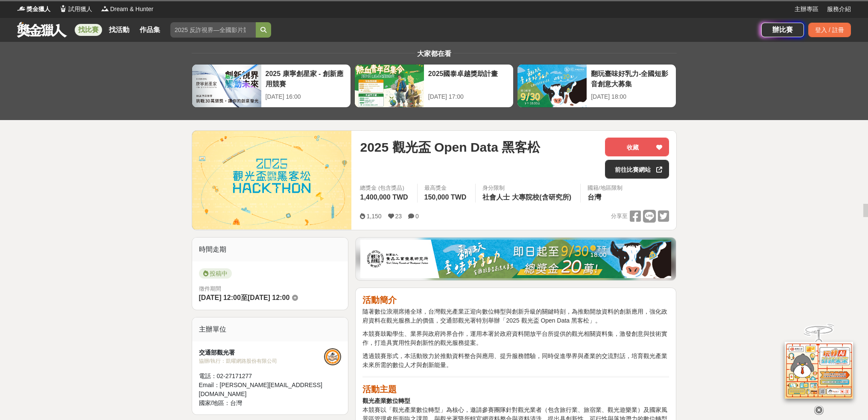 The height and width of the screenshot is (420, 868). Describe the element at coordinates (374, 216) in the screenshot. I see `span: 1,150` at that location.